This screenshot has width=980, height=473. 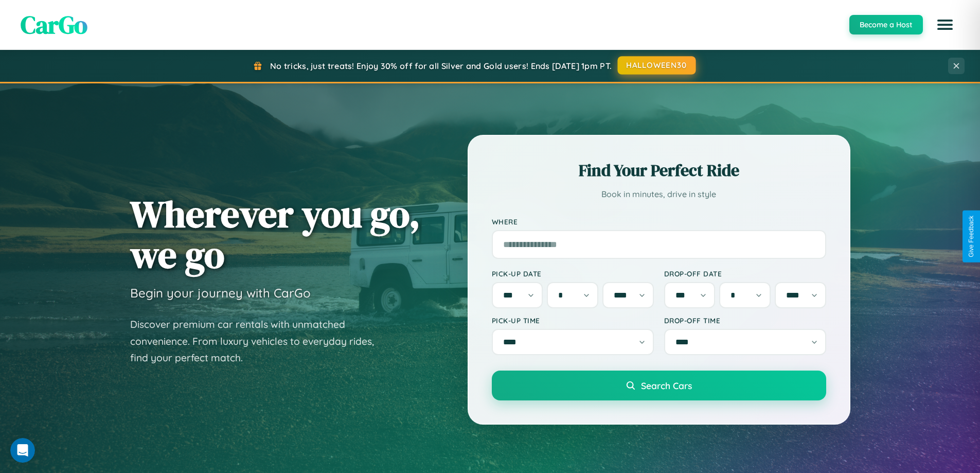 What do you see at coordinates (572, 273) in the screenshot?
I see `label: Pick-up Date` at bounding box center [572, 273].